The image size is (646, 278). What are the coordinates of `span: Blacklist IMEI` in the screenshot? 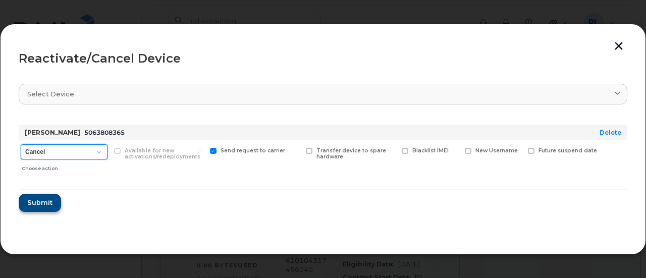 It's located at (430, 150).